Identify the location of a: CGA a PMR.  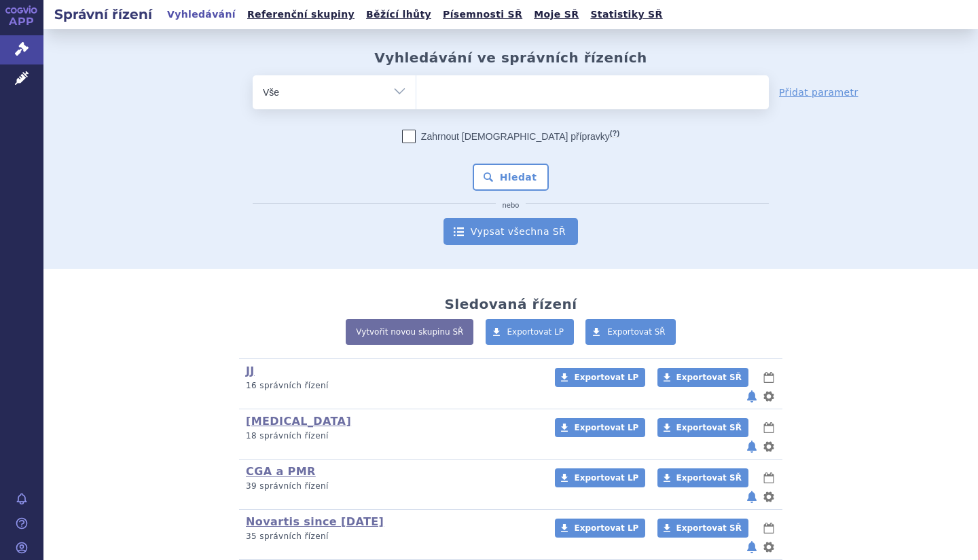
(281, 471).